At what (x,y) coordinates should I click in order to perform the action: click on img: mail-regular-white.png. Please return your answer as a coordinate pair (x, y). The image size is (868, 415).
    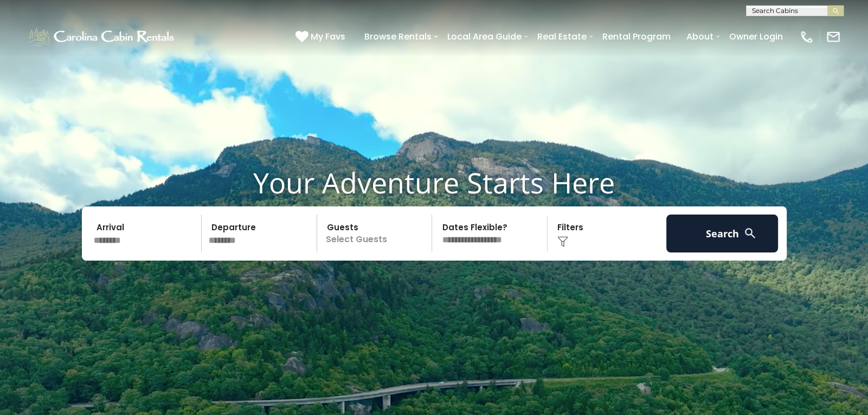
    Looking at the image, I should click on (833, 37).